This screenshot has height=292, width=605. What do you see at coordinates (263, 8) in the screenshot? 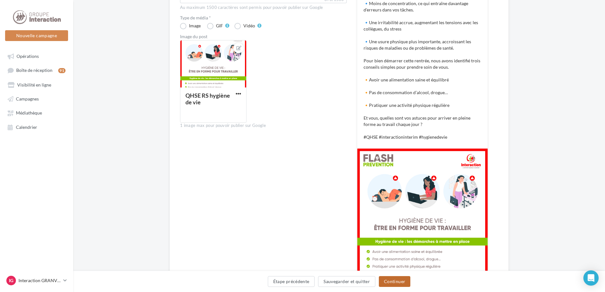
I see `div: Au maximum 1500 caractères sont permis pour pouvoir publier sur Google` at bounding box center [263, 8].